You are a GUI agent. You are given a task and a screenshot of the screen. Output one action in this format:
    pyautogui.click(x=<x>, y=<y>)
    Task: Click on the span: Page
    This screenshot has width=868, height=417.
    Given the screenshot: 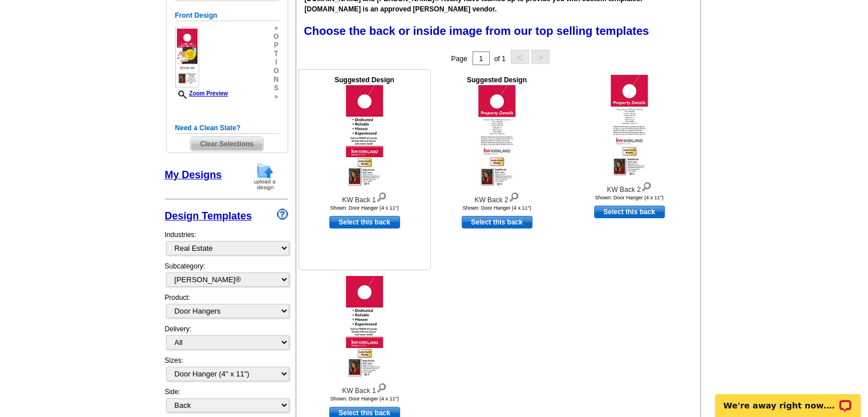 What is the action you would take?
    pyautogui.click(x=459, y=59)
    